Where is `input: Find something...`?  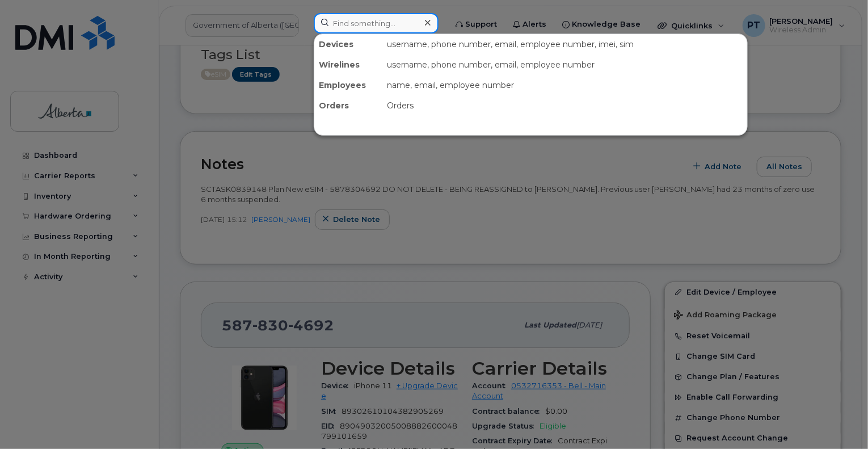
input: Find something... is located at coordinates (377, 23).